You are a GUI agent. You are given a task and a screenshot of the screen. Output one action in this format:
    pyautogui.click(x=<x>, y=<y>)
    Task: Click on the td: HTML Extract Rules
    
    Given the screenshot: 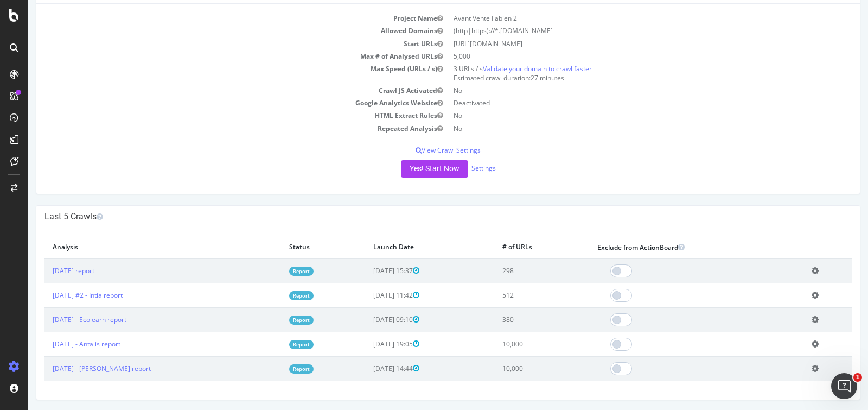 What is the action you would take?
    pyautogui.click(x=218, y=115)
    